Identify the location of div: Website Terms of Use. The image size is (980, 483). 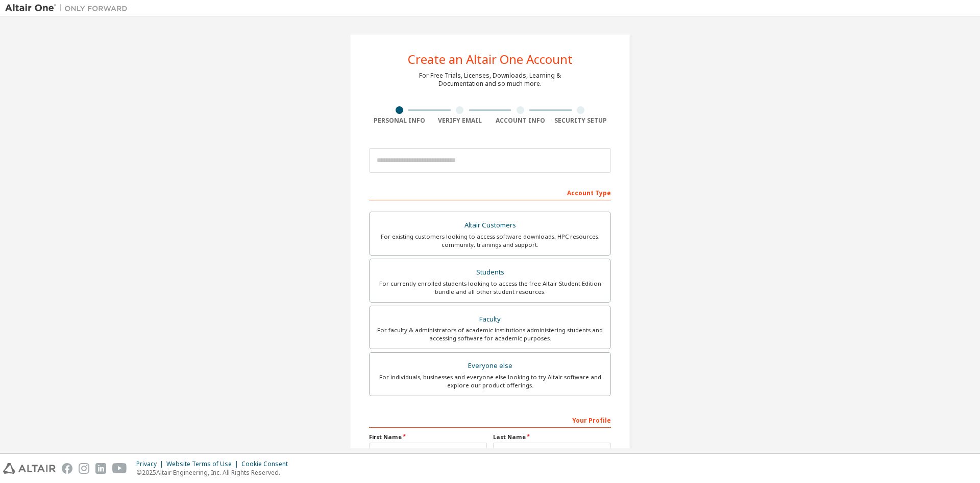
(204, 464).